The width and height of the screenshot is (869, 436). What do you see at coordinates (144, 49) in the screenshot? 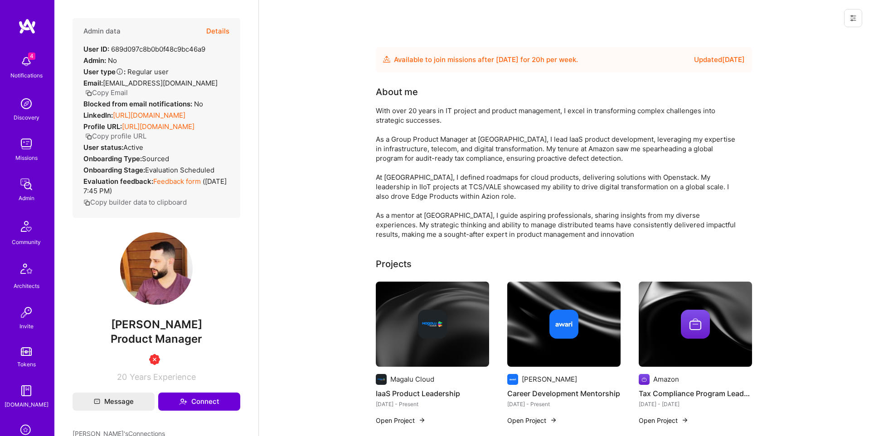
I see `div: 689d097c8b0b0f48c9bc46a9` at bounding box center [144, 49].